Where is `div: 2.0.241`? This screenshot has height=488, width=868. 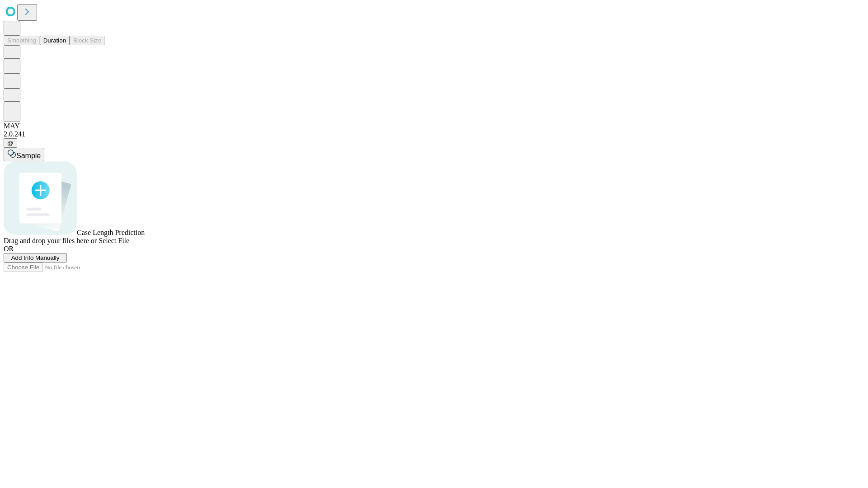 div: 2.0.241 is located at coordinates (434, 134).